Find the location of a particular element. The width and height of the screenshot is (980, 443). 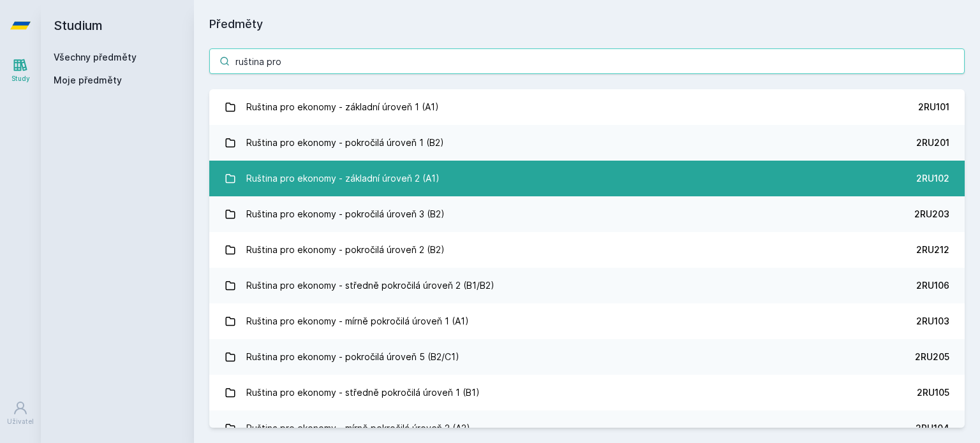

div: 2RU212 is located at coordinates (933, 250).